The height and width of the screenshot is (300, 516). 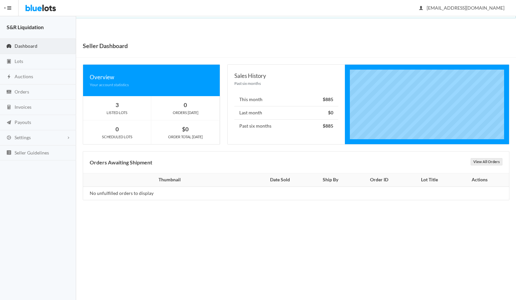 I want to click on div: LISTED LOTS, so click(x=117, y=113).